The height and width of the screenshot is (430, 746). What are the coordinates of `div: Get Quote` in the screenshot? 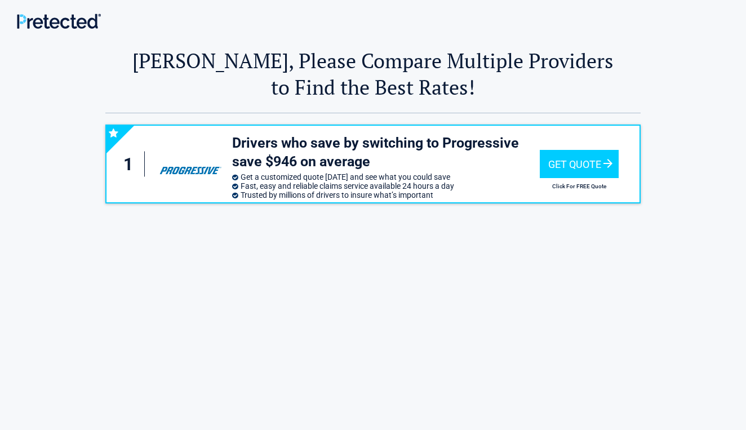 It's located at (579, 164).